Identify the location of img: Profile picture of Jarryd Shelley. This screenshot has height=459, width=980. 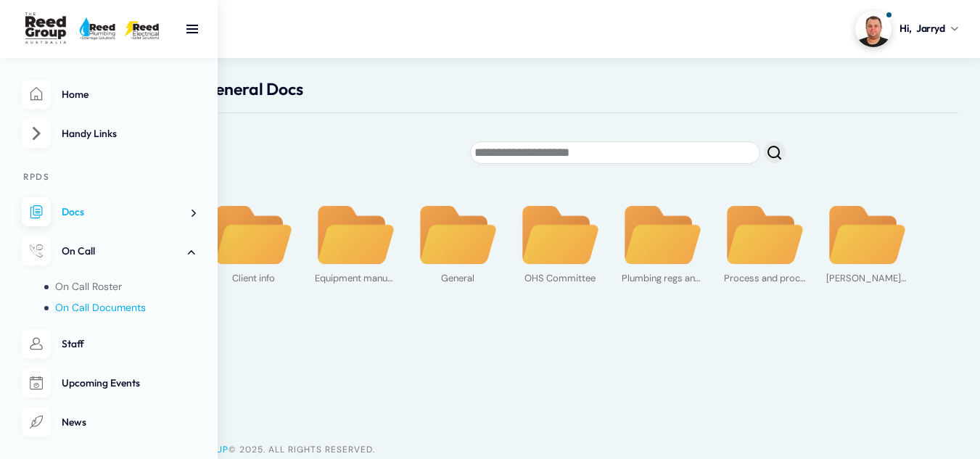
(874, 29).